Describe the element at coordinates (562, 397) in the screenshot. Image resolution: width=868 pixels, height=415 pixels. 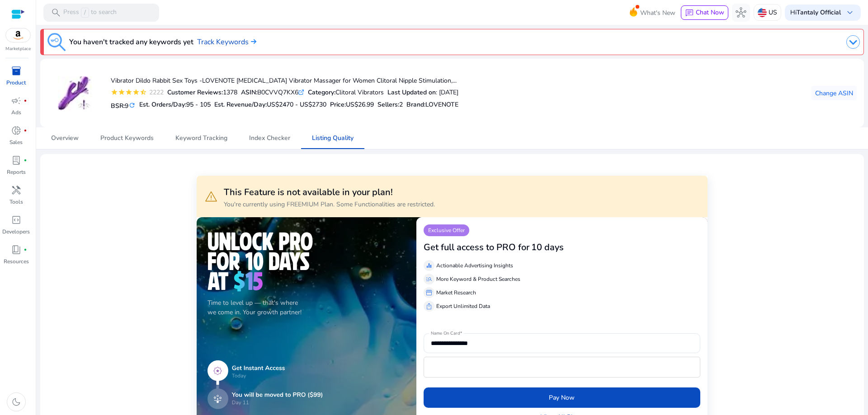
I see `button: Pay Now` at that location.